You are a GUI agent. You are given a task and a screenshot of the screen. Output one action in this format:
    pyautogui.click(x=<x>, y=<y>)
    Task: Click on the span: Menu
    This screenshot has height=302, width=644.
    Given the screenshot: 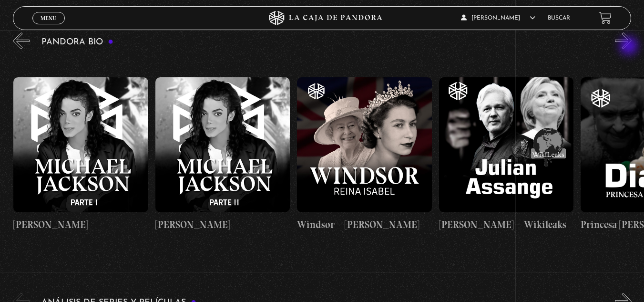 What is the action you would take?
    pyautogui.click(x=48, y=18)
    